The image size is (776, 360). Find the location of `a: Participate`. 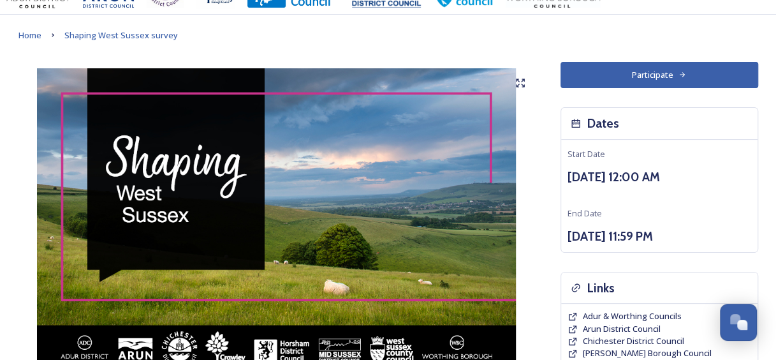

a: Participate is located at coordinates (660, 75).